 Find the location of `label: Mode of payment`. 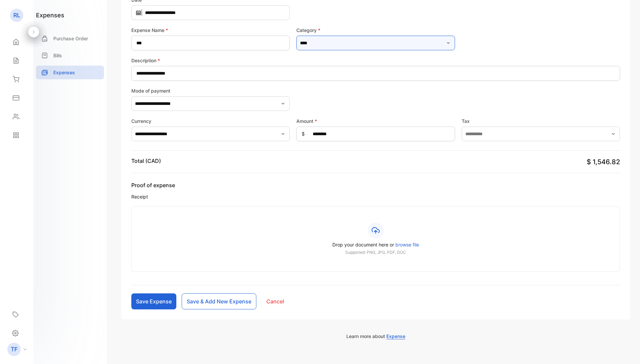

label: Mode of payment is located at coordinates (210, 91).